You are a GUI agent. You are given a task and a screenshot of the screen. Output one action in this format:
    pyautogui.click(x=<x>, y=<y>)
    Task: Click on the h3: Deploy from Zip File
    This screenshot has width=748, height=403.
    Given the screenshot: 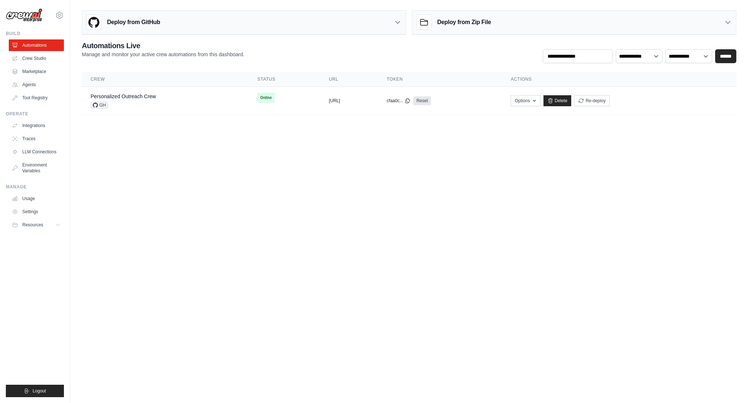 What is the action you would take?
    pyautogui.click(x=464, y=22)
    